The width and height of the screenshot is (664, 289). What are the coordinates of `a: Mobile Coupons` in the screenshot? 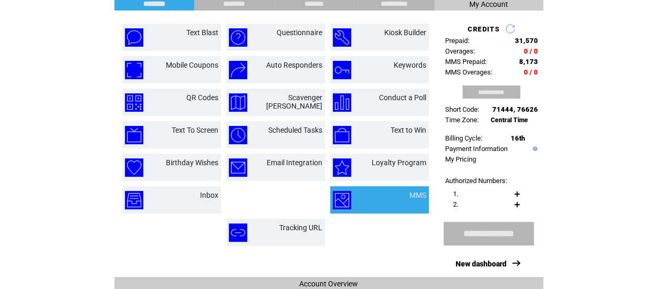 It's located at (192, 65).